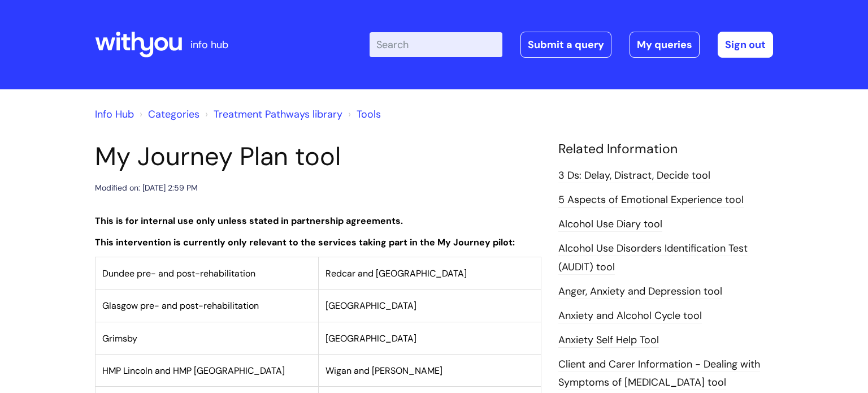 The width and height of the screenshot is (868, 393). Describe the element at coordinates (120, 338) in the screenshot. I see `span: Grimsby` at that location.